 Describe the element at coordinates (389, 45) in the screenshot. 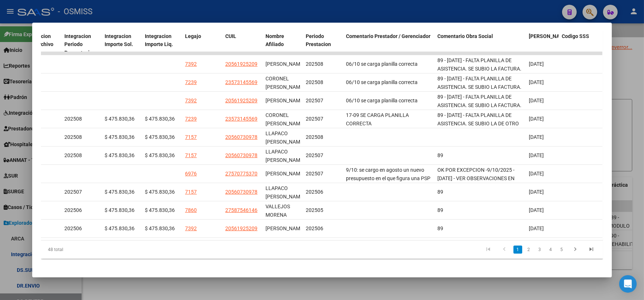

I see `datatable-header-cell: Comentario Prestador / Gerenciador` at that location.